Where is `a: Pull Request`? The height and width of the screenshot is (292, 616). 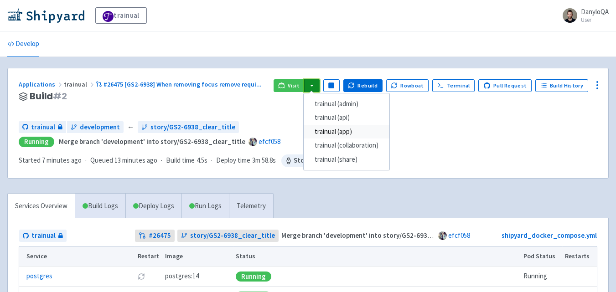 a: Pull Request is located at coordinates (505, 86).